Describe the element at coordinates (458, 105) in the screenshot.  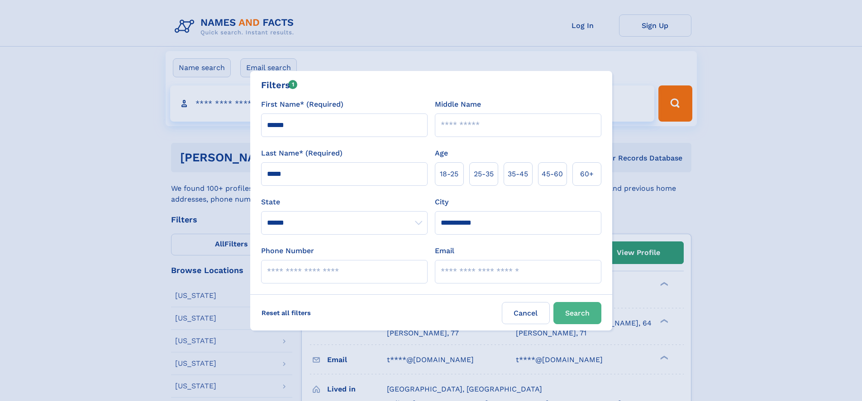
I see `label: Middle Name` at that location.